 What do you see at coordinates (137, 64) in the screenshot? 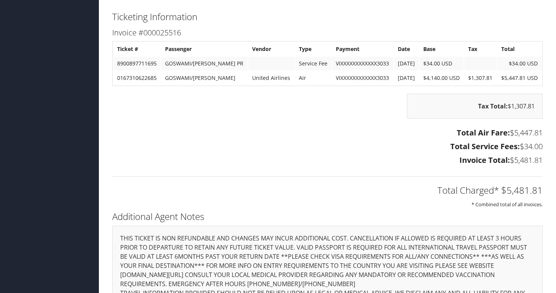
I see `td: 8900897711695` at bounding box center [137, 64].